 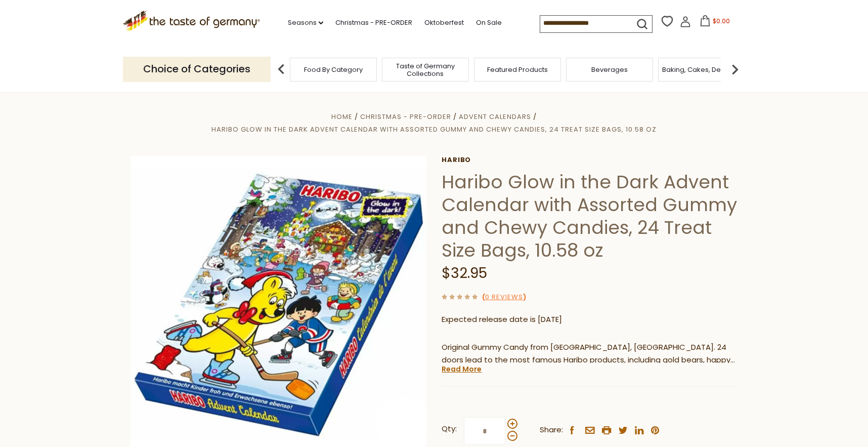 What do you see at coordinates (489, 23) in the screenshot?
I see `a: On Sale` at bounding box center [489, 23].